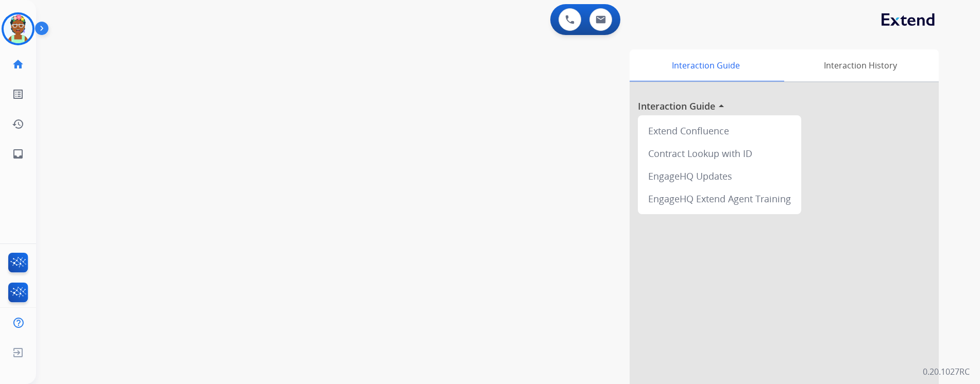 This screenshot has height=384, width=980. What do you see at coordinates (719, 131) in the screenshot?
I see `div: Extend Confluence` at bounding box center [719, 131].